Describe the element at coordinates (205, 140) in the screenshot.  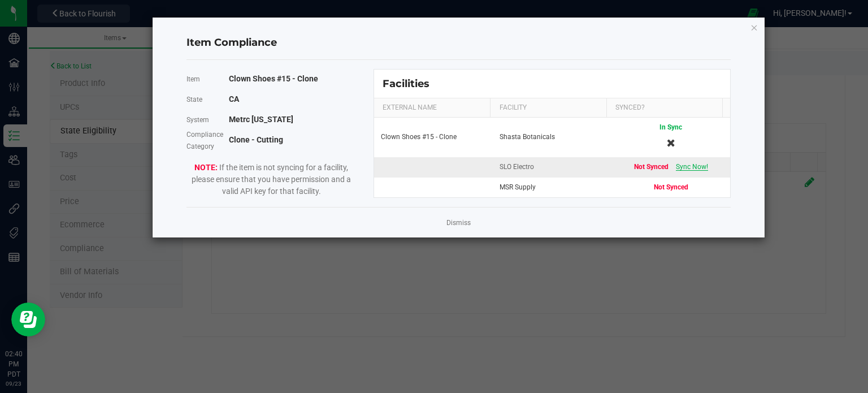
I see `span: Compliance Category` at that location.